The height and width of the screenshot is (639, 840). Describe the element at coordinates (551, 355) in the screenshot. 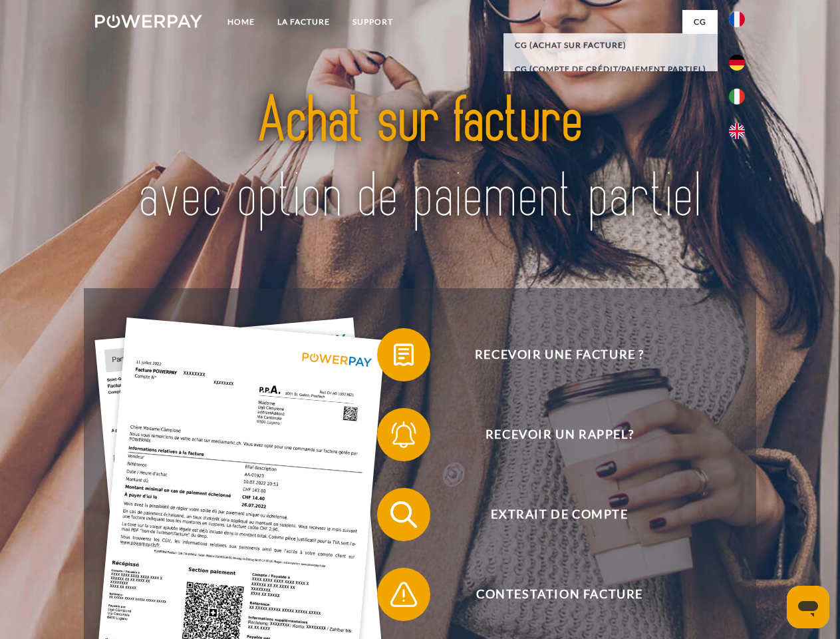

I see `a: Recevoir une facture ?` at that location.